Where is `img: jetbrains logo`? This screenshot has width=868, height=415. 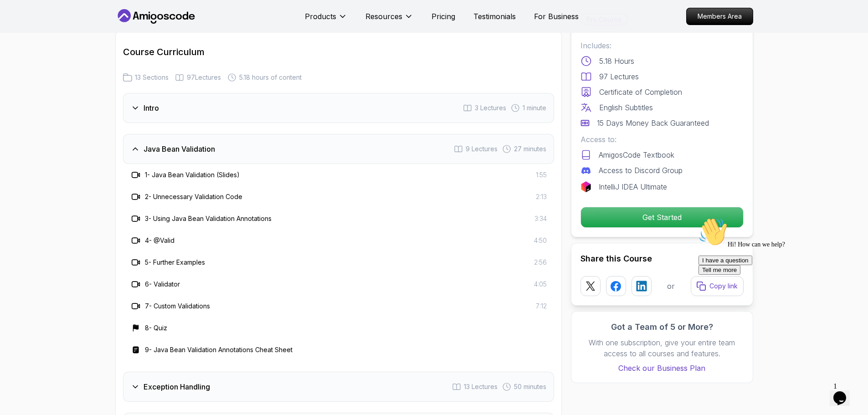 img: jetbrains logo is located at coordinates (586, 187).